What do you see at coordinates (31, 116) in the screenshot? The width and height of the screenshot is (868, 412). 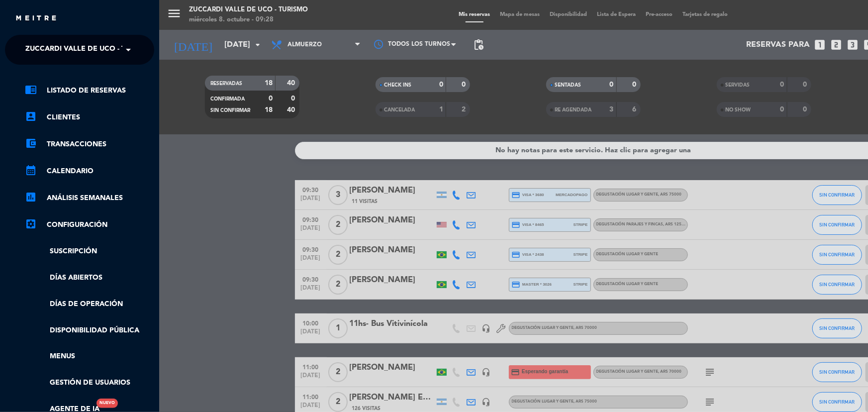 I see `i: account_box` at bounding box center [31, 116].